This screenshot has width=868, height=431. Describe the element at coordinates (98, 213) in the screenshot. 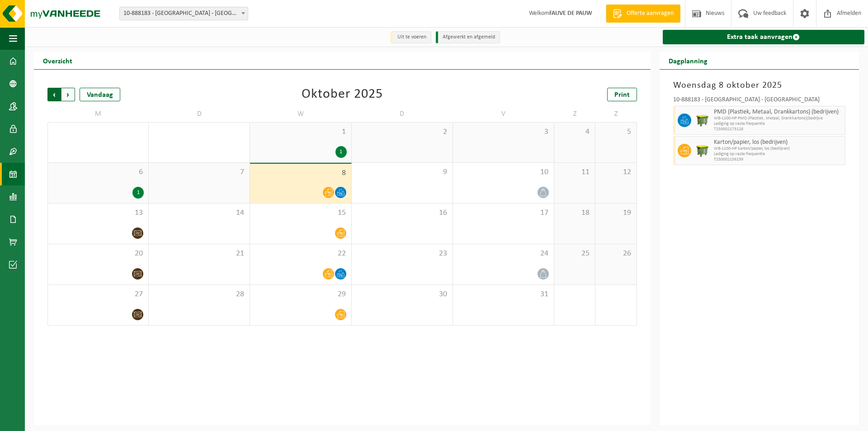

I see `span: 13` at that location.